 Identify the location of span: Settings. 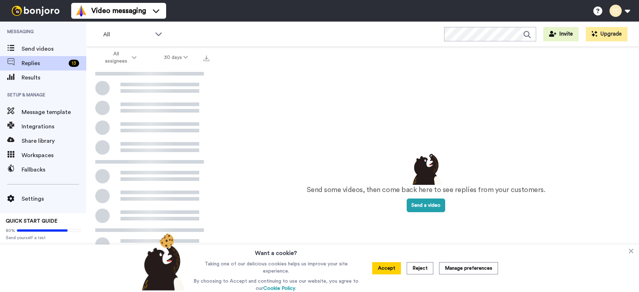
(54, 199).